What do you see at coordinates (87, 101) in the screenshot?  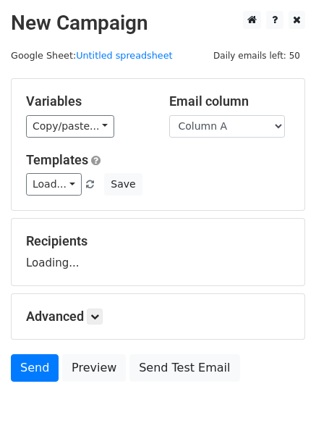 I see `h5: Variables` at bounding box center [87, 101].